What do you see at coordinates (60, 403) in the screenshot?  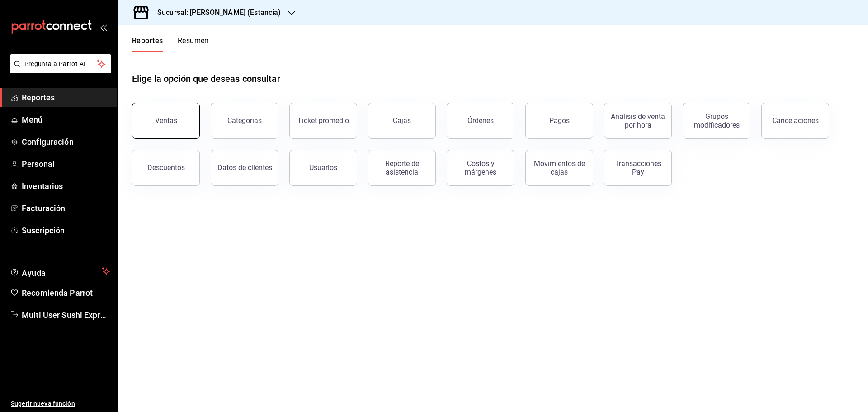 I see `span: Sugerir nueva función` at bounding box center [60, 403].